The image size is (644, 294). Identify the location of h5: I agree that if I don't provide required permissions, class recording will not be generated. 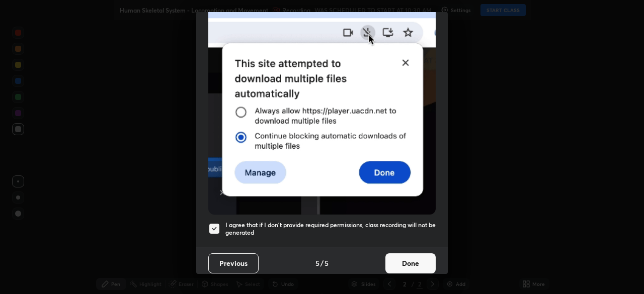
(331, 228).